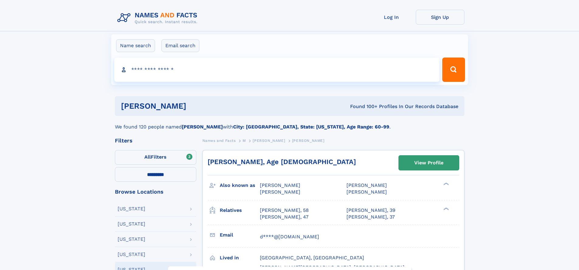  Describe the element at coordinates (429, 163) in the screenshot. I see `div: View Profile` at that location.